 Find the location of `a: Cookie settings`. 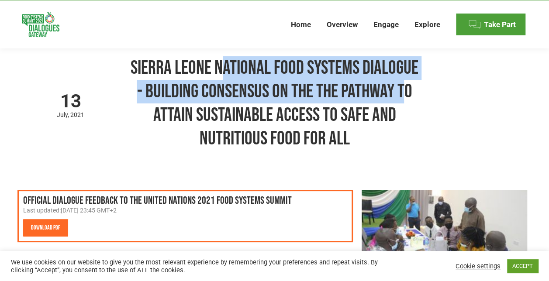

a: Cookie settings is located at coordinates (477, 266).